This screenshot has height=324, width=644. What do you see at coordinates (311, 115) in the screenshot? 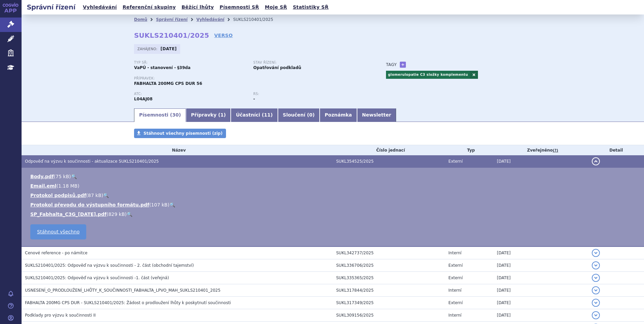
I see `span: 0` at bounding box center [311, 115].